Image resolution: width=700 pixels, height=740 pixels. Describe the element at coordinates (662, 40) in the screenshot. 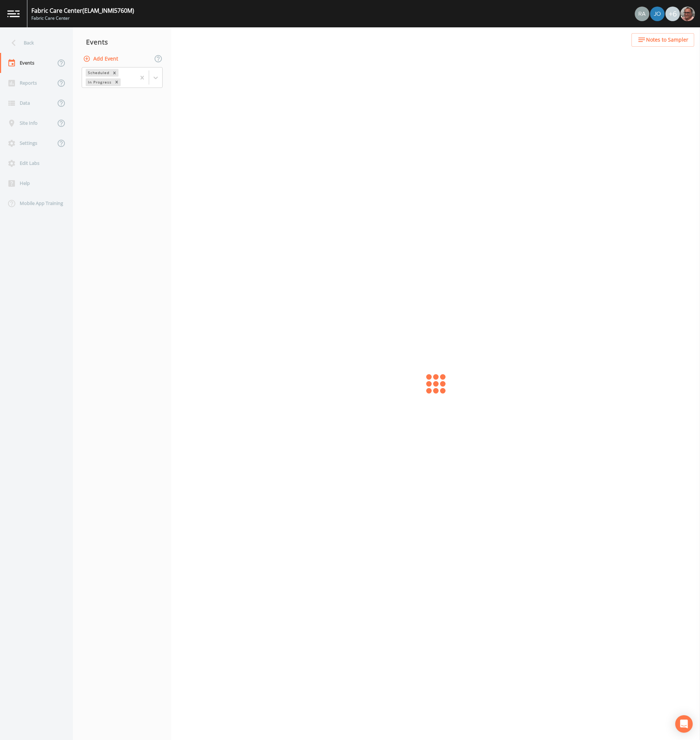

I see `button: Notes to Sampler` at that location.